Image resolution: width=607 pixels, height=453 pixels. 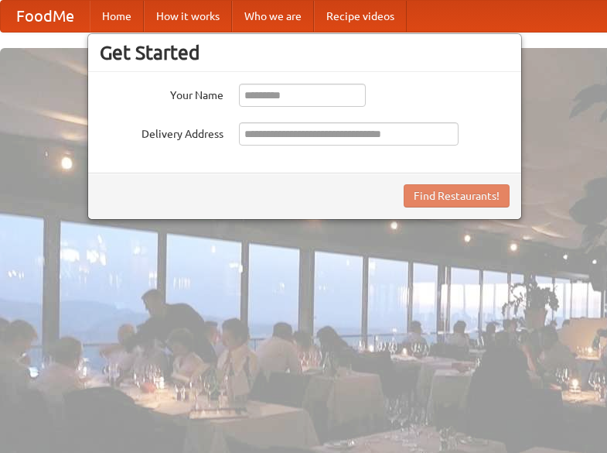 I want to click on label: Delivery Address, so click(x=162, y=132).